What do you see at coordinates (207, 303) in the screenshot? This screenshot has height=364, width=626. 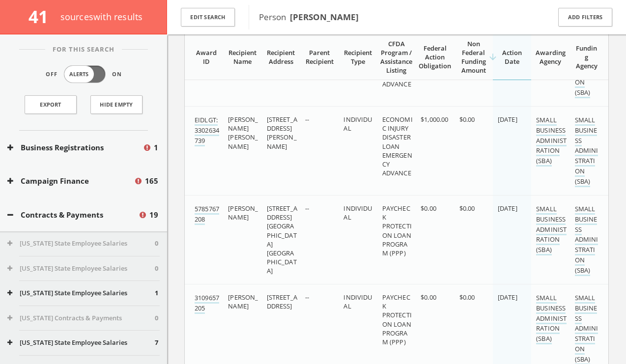 I see `a: 3109657205` at bounding box center [207, 303].